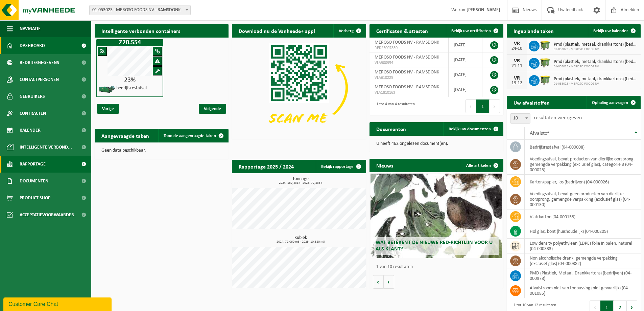  What do you see at coordinates (438, 267) in the screenshot?
I see `p: 1 van 10 resultaten` at bounding box center [438, 267].